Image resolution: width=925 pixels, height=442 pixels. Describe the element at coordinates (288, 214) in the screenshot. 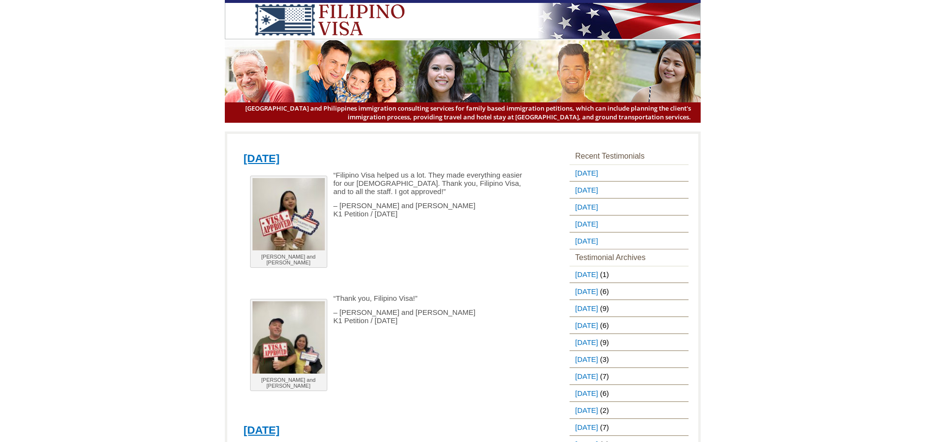

I see `img: Joseph and Jhoanna` at that location.